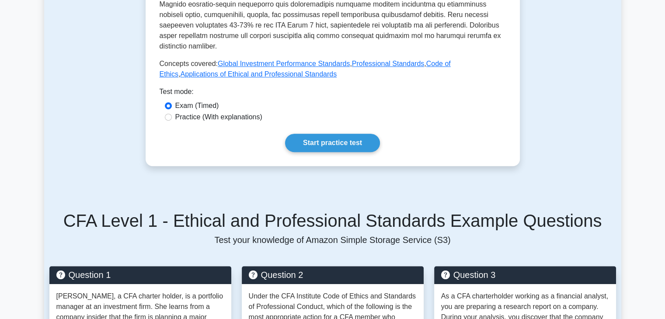  I want to click on h5: Question 1, so click(140, 275).